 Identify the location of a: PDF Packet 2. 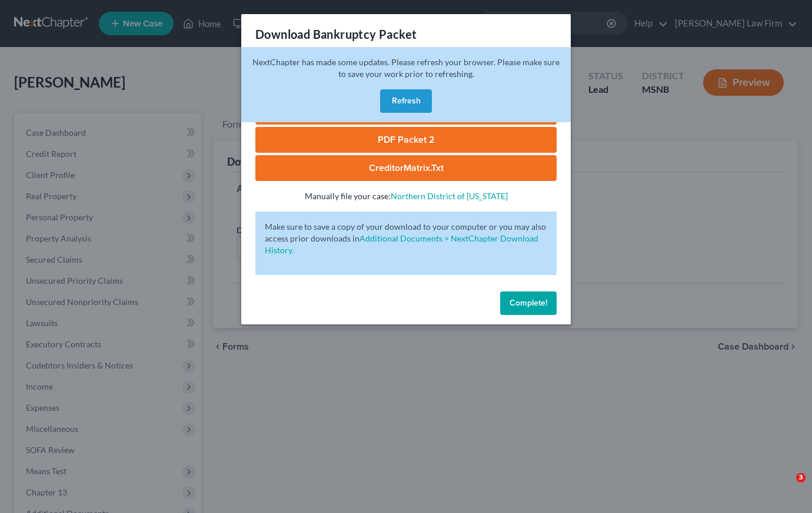
(406, 140).